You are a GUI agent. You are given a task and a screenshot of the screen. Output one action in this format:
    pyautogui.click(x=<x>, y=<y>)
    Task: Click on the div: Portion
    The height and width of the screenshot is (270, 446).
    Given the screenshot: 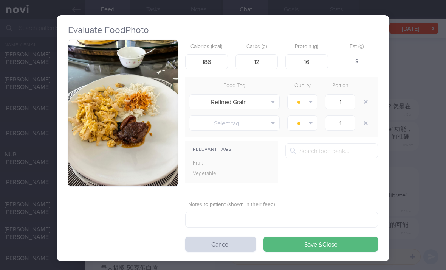 What is the action you would take?
    pyautogui.click(x=340, y=86)
    